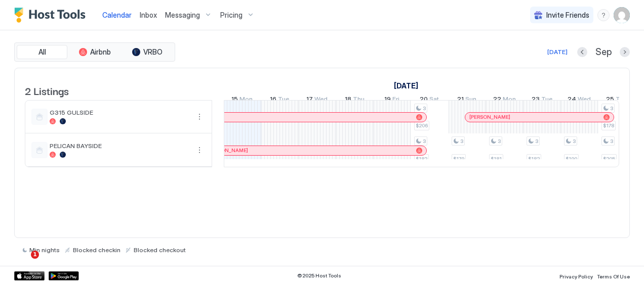 This screenshot has height=285, width=644. Describe the element at coordinates (406, 86) in the screenshot. I see `a: September 1, 2025` at that location.